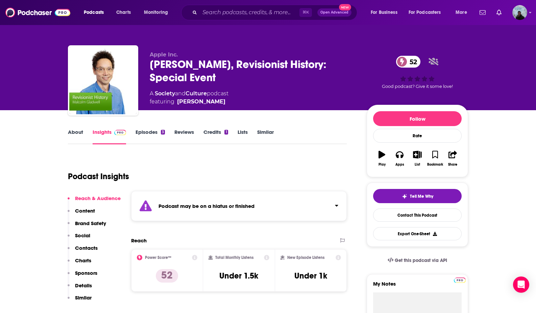 Image resolution: width=536 pixels, height=313 pixels. Describe the element at coordinates (207, 206) in the screenshot. I see `strong: Podcast may be on a hiatus or finished` at that location.